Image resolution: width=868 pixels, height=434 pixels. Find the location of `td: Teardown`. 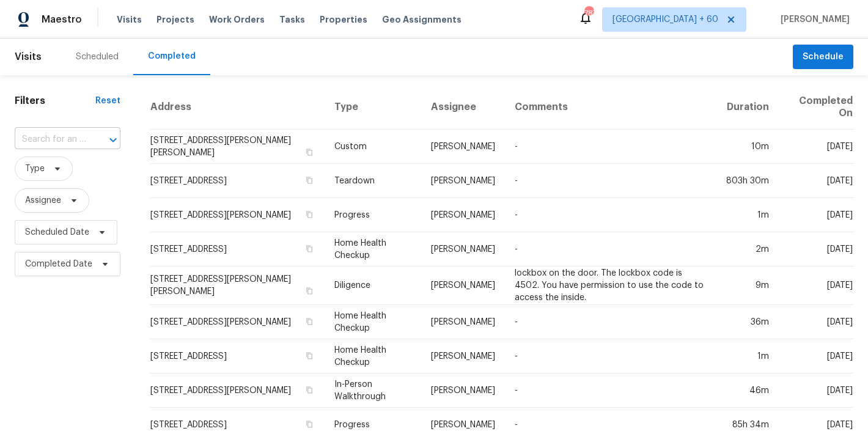

td: Teardown is located at coordinates (373, 181).